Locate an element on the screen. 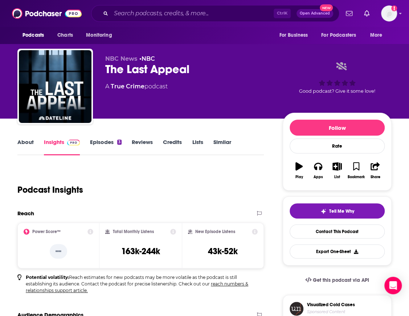 The image size is (409, 316). a: Reviews is located at coordinates (142, 147).